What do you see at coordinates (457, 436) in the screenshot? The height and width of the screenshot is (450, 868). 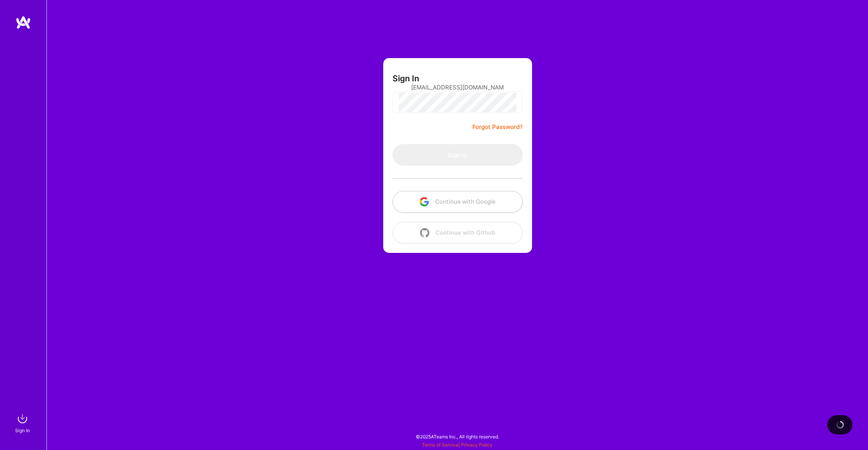 I see `div: © 2025 ATeams Inc., All rights reserved.` at bounding box center [457, 436].